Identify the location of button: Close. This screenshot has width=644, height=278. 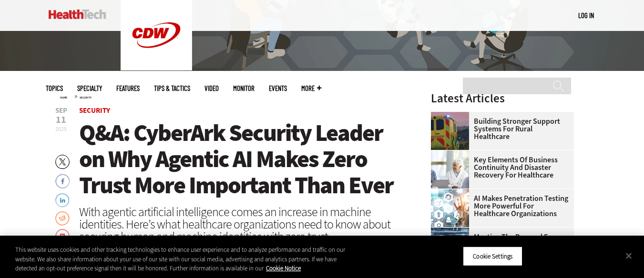
(629, 256).